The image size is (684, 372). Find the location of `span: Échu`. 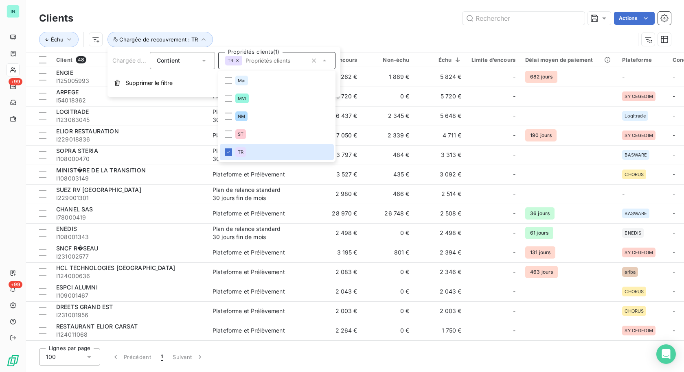

span: Échu is located at coordinates (57, 39).